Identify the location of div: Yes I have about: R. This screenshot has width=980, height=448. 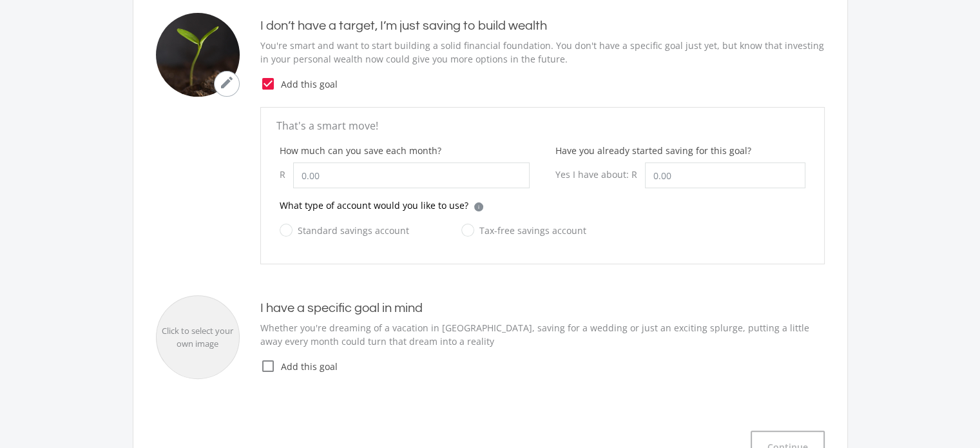
(600, 174).